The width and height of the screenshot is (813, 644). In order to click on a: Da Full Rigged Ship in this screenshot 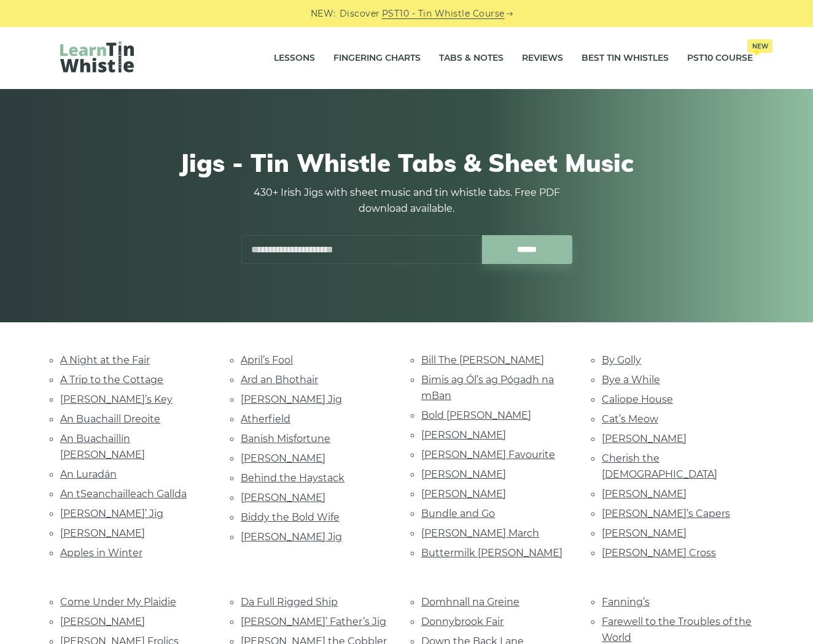, I will do `click(289, 602)`.